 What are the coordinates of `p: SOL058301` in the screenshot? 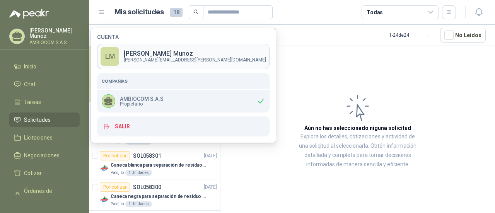 It's located at (147, 156).